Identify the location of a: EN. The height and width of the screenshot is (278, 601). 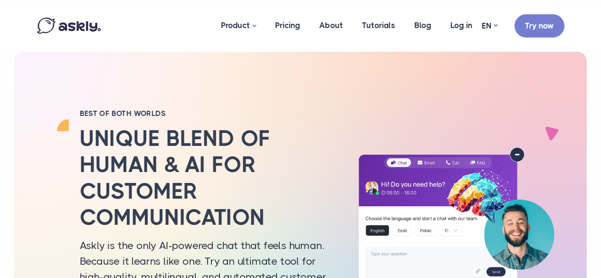
(490, 26).